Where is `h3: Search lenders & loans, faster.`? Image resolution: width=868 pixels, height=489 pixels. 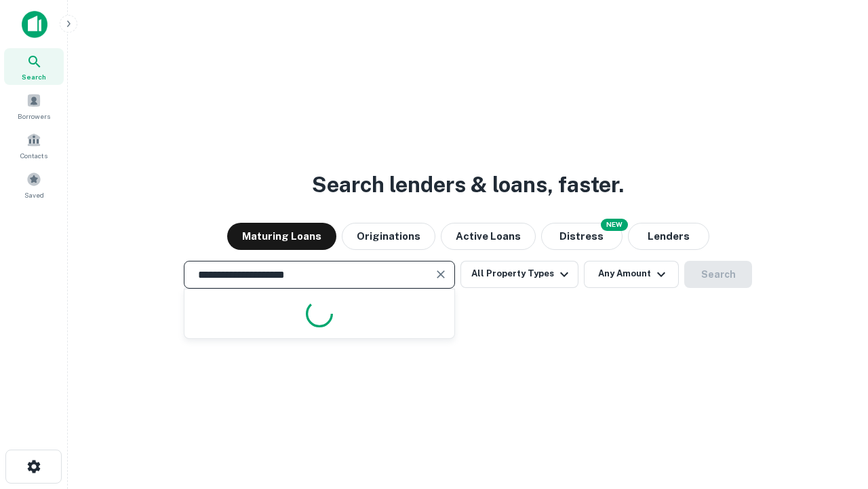
h3: Search lenders & loans, faster. is located at coordinates (468, 185).